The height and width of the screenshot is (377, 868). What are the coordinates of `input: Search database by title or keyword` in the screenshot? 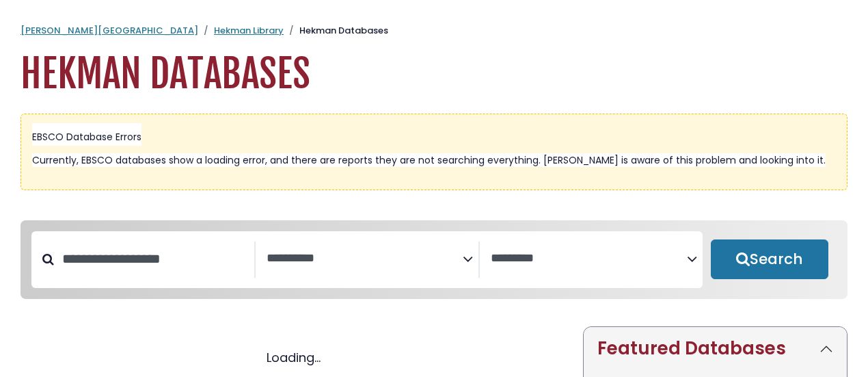 It's located at (154, 259).